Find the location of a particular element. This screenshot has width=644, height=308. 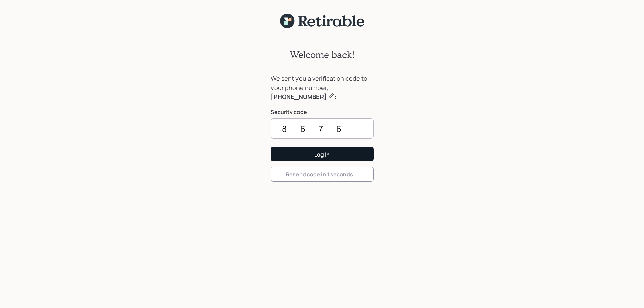

div: We sent you a verification code to your phone number, : is located at coordinates (322, 87).